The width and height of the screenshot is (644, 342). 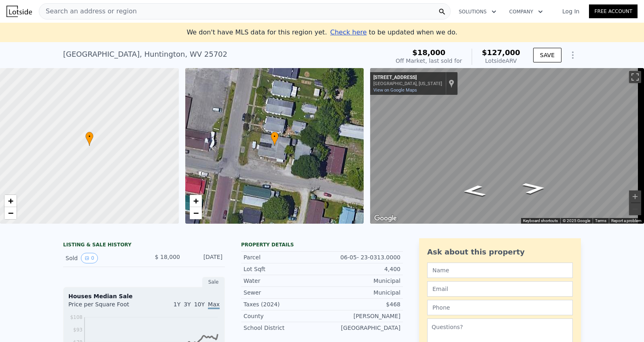 I want to click on span: $ 18,000, so click(x=168, y=257).